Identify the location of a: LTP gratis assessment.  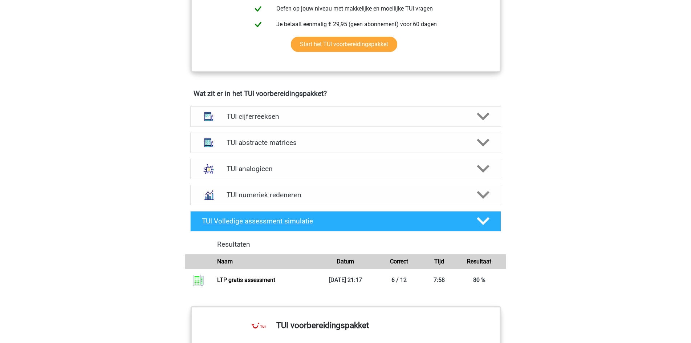
(246, 280).